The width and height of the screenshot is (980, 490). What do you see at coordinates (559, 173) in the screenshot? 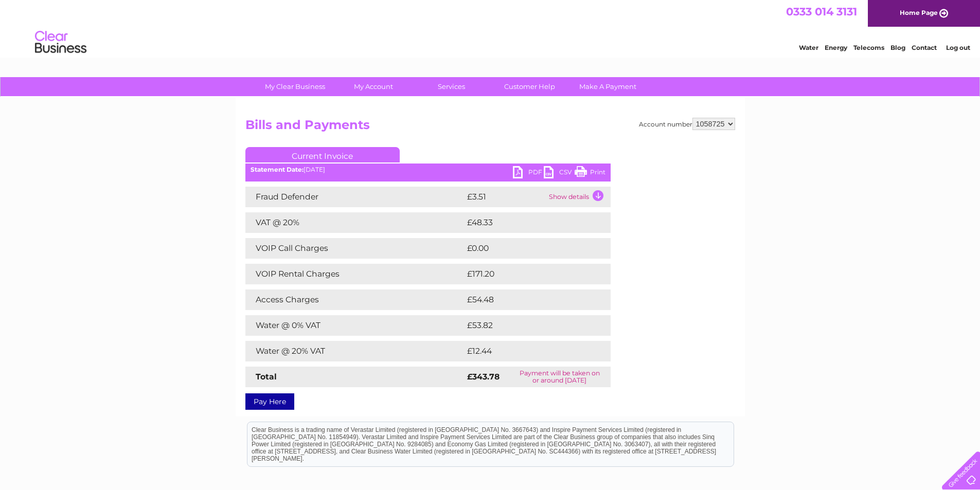
I see `a: CSV` at bounding box center [559, 173].